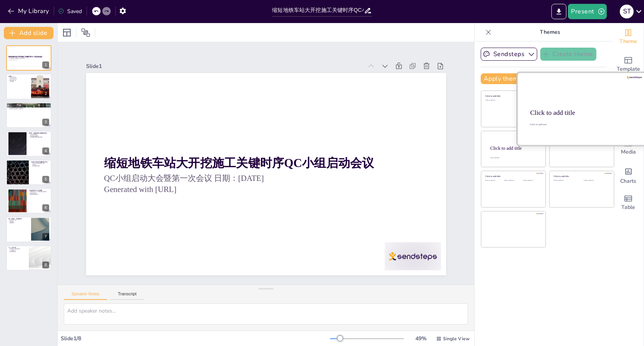 This screenshot has width=644, height=346. What do you see at coordinates (29, 11) in the screenshot?
I see `button: My Library` at bounding box center [29, 11].